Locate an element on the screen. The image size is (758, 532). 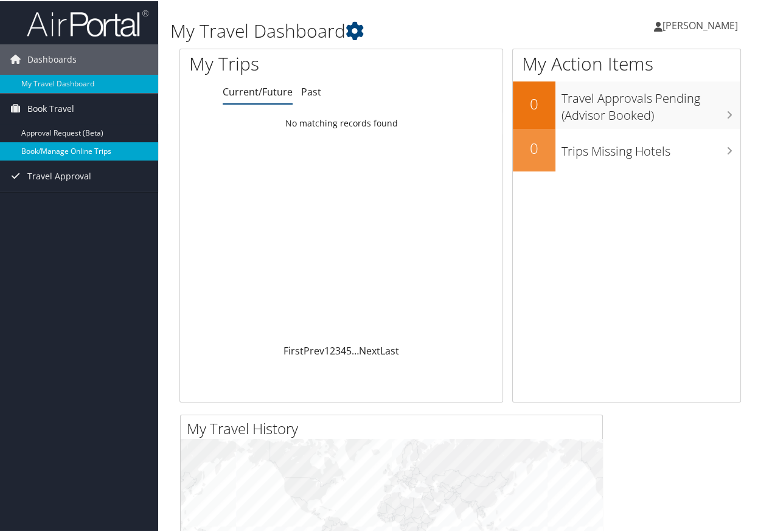
h3: Trips Missing Hotels is located at coordinates (651, 147).